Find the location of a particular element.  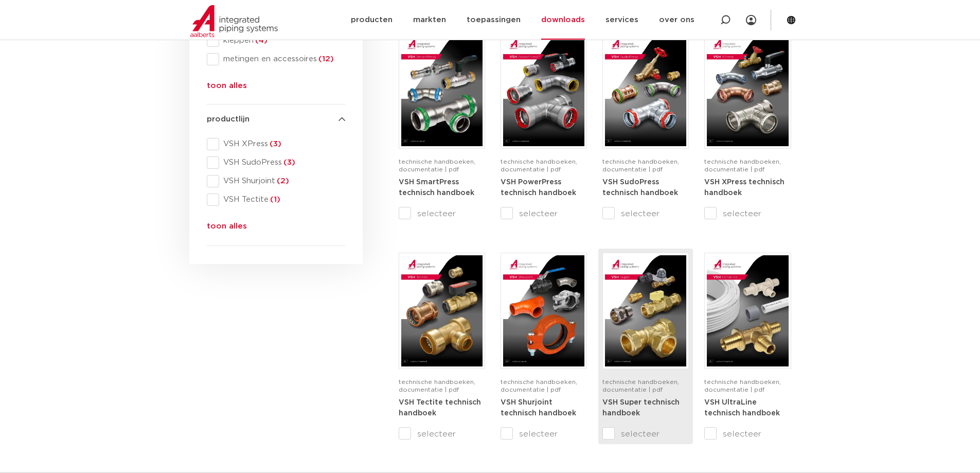

a: VSH SmartPress technisch handboek is located at coordinates (436, 188).